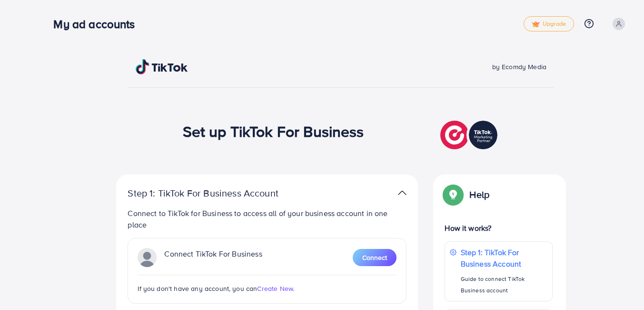 Image resolution: width=644 pixels, height=310 pixels. What do you see at coordinates (162, 67) in the screenshot?
I see `img: TikTok` at bounding box center [162, 67].